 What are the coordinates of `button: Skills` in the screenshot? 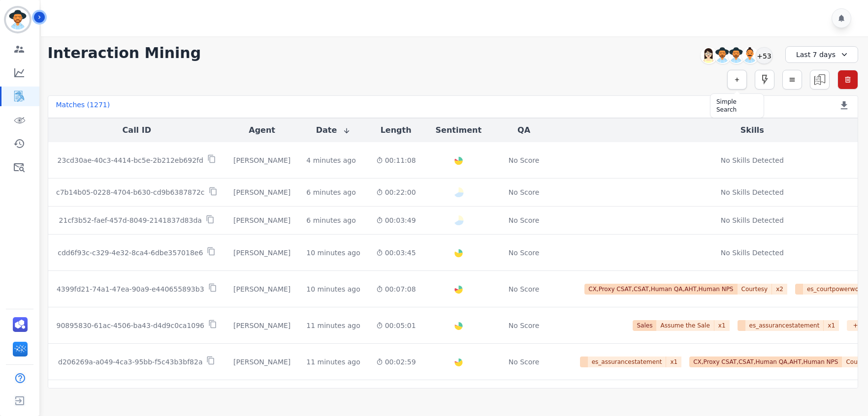 It's located at (752, 130).